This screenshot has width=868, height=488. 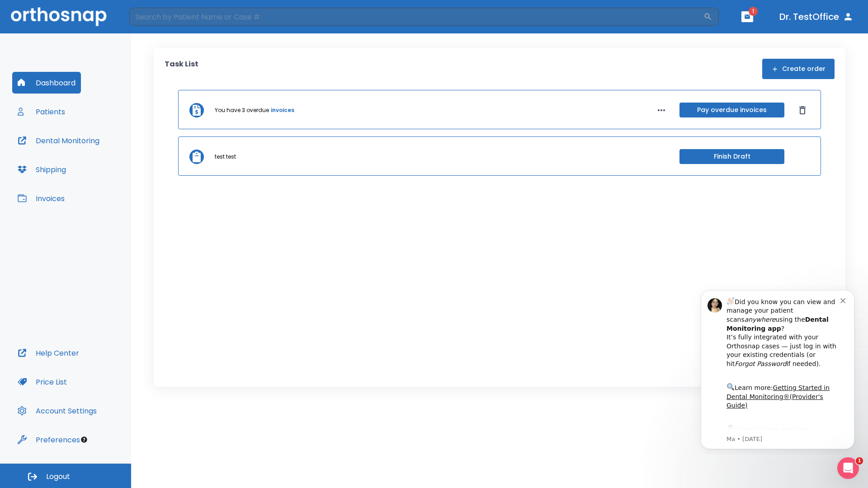 What do you see at coordinates (41, 112) in the screenshot?
I see `a: Patients` at bounding box center [41, 112].